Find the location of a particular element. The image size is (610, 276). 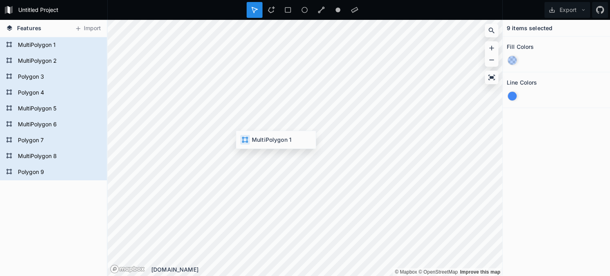

a: Mapbox is located at coordinates (406, 272).